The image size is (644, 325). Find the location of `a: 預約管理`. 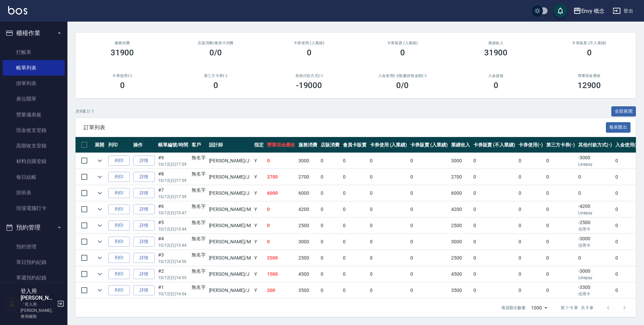

a: 預約管理 is located at coordinates (34, 246).